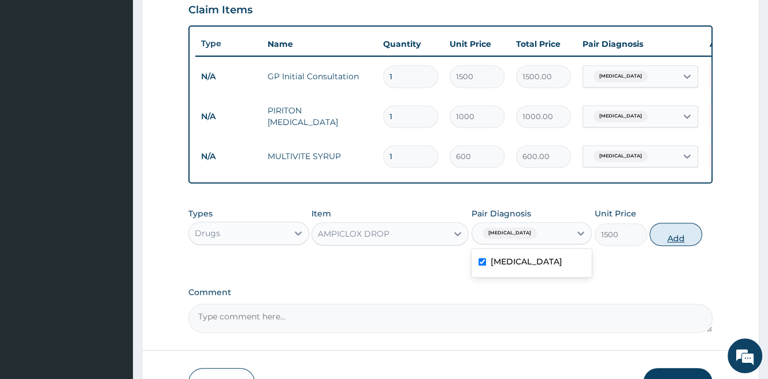 Image resolution: width=768 pixels, height=379 pixels. I want to click on div: Minimize live chat window, so click(204, 20).